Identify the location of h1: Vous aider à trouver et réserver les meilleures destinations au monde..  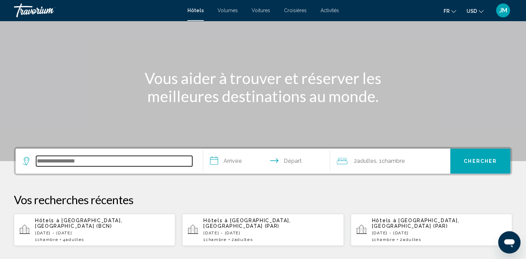
(263, 87).